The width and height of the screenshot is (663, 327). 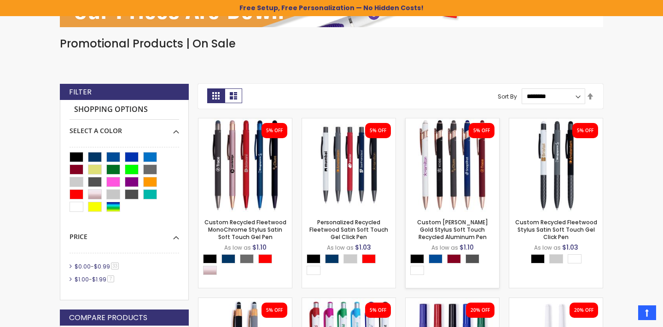 I want to click on a: $1.00-$1.997, so click(x=95, y=279).